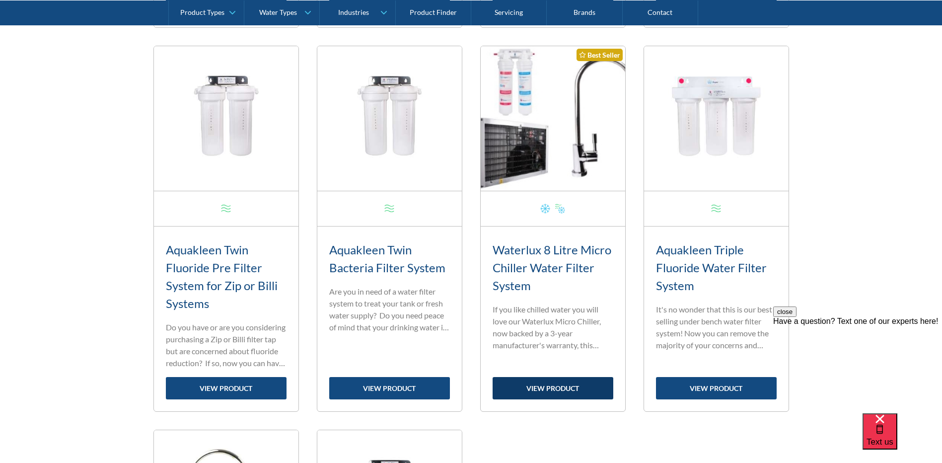 Image resolution: width=942 pixels, height=463 pixels. Describe the element at coordinates (716, 118) in the screenshot. I see `img: Aquakleen Triple Fluoride Water Filter System` at that location.